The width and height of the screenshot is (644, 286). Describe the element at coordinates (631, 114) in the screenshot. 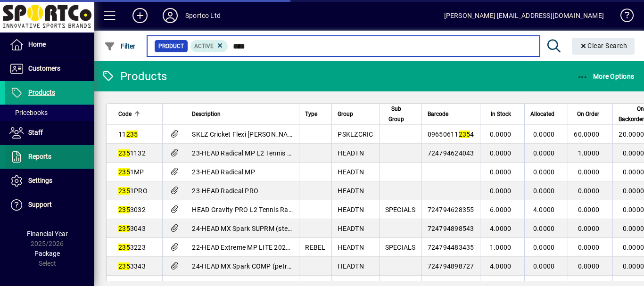

I see `span: On Backorder` at that location.